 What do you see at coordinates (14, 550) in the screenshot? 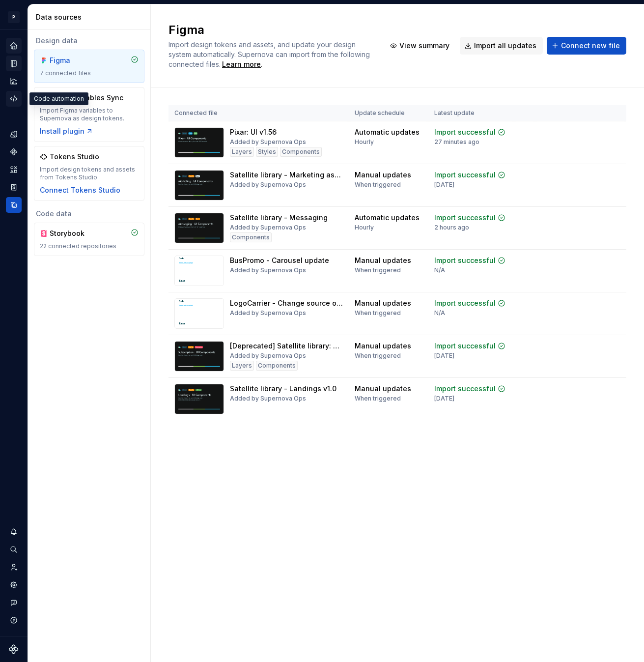
I see `button: Search ⌘K` at bounding box center [14, 550].